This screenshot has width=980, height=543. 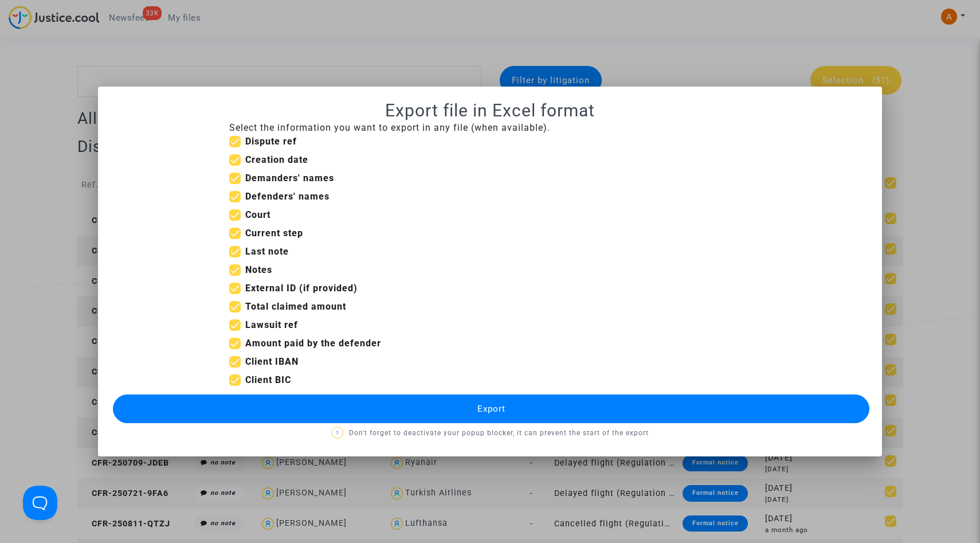 What do you see at coordinates (268, 379) in the screenshot?
I see `b: Client BIC` at bounding box center [268, 379].